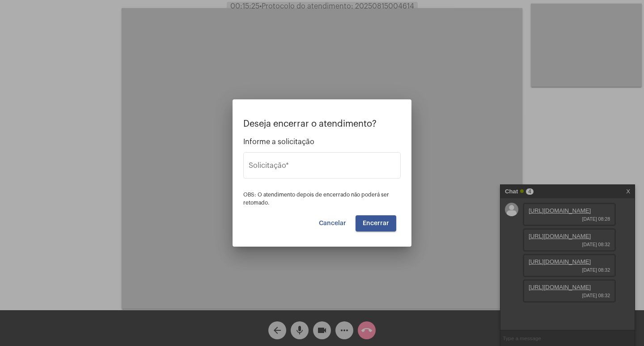 The width and height of the screenshot is (644, 346). Describe the element at coordinates (375, 224) in the screenshot. I see `span: Encerrar` at that location.